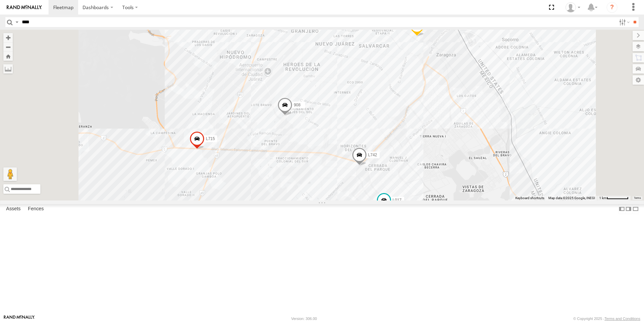 Image resolution: width=644 pixels, height=322 pixels. I want to click on div: © Copyright 2025 -, so click(607, 318).